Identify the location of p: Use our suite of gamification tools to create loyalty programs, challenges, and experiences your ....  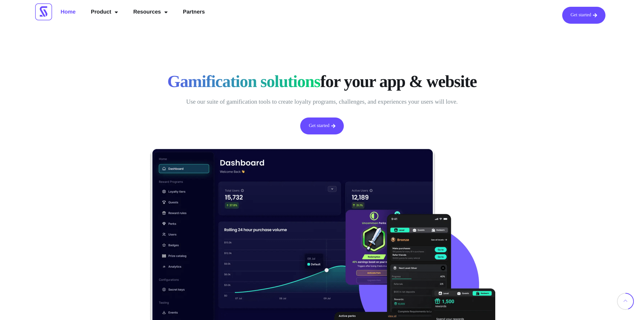
(322, 102).